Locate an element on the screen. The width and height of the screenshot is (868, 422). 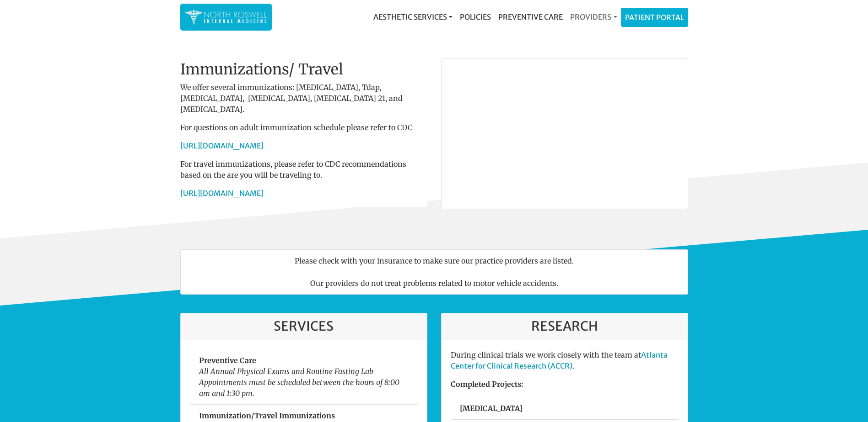
h3: Services is located at coordinates (304, 327).